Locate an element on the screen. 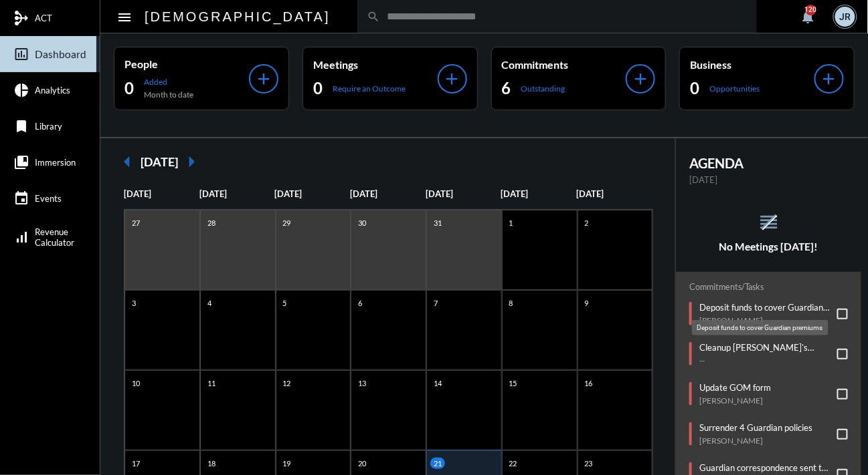  div: 120 is located at coordinates (811, 10).